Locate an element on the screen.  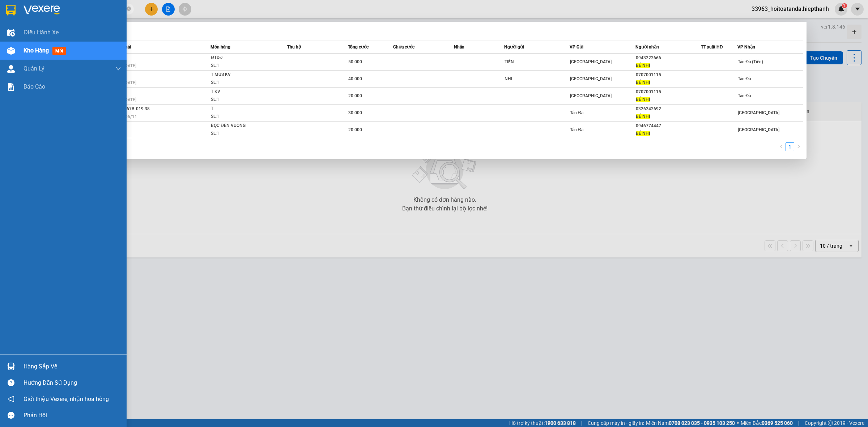
span: TT xuất HĐ is located at coordinates (712, 47).